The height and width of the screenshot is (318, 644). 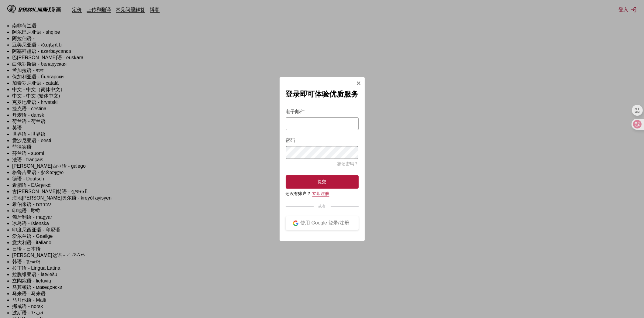 What do you see at coordinates (296, 224) in the screenshot?
I see `img: google 徽标` at bounding box center [296, 224].